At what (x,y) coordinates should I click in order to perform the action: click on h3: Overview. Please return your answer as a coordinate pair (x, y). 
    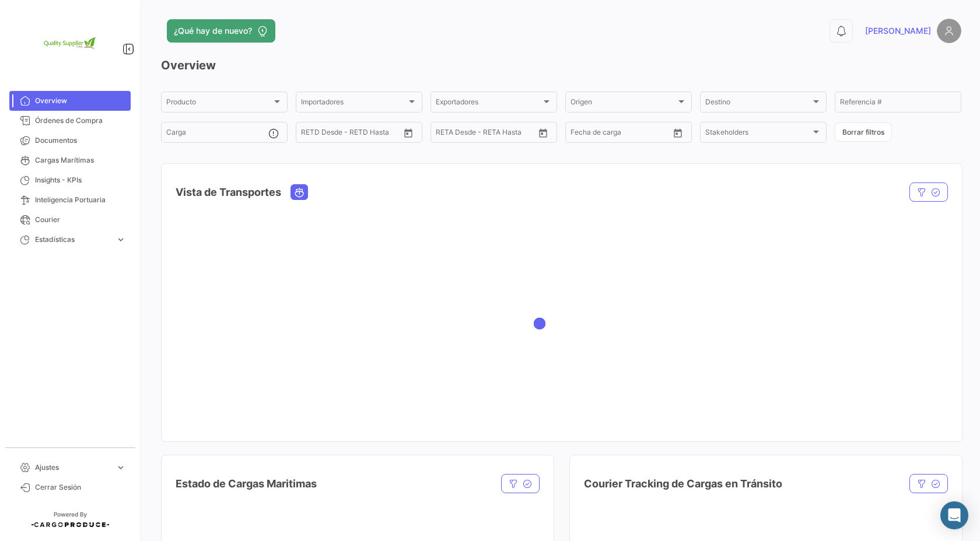
    Looking at the image, I should click on (561, 65).